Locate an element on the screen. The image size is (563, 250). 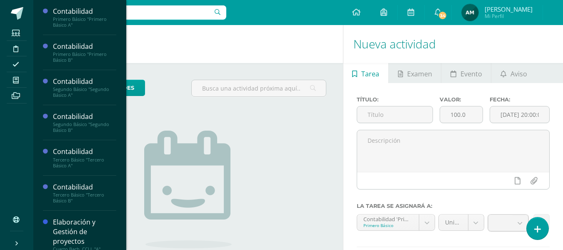
div: Primero Básico "Primero Básico A" is located at coordinates (85, 22).